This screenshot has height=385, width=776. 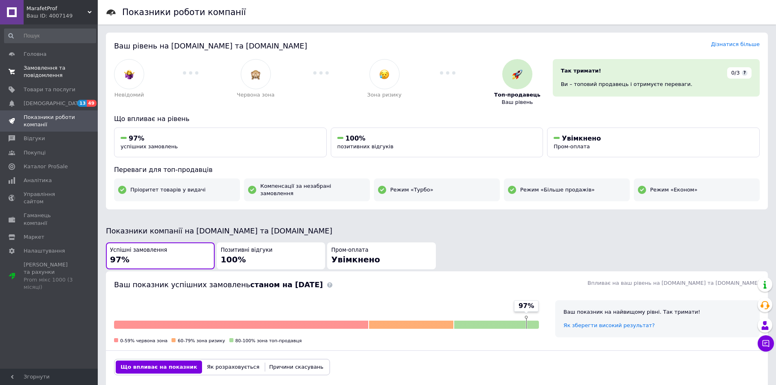 I want to click on span: Як зберегти високий результат?, so click(x=609, y=325).